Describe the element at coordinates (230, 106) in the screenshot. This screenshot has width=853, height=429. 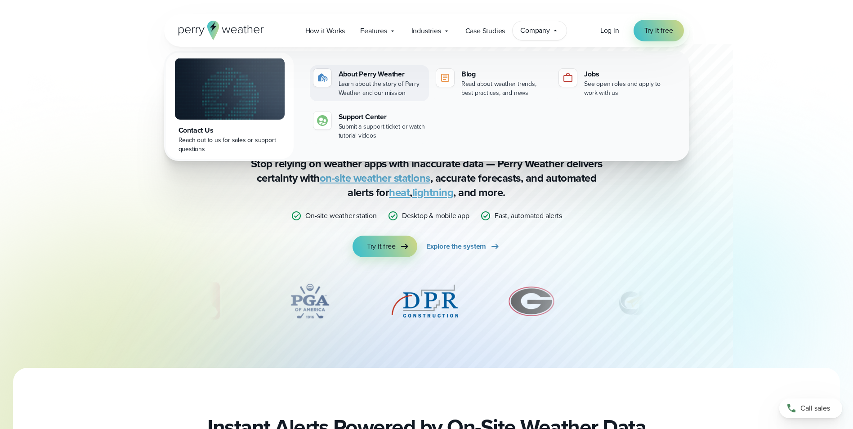
I see `a: Contact Us Reach out to us for sales or support questions` at that location.